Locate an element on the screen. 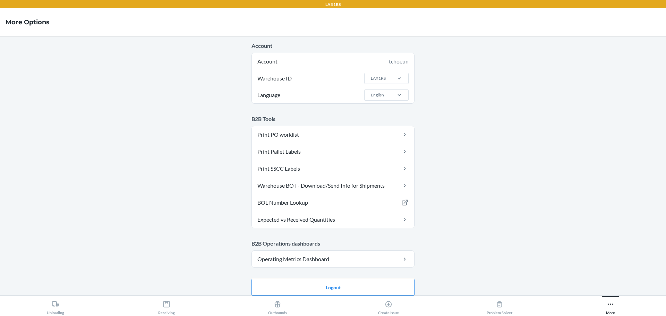  div: Create Issue is located at coordinates (388, 306).